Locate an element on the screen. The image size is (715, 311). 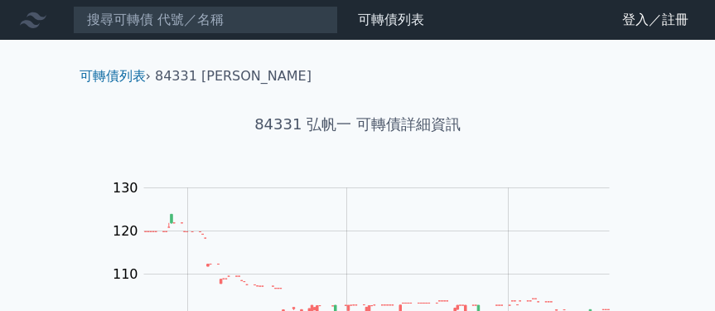
tspan: 120 is located at coordinates (125, 230).